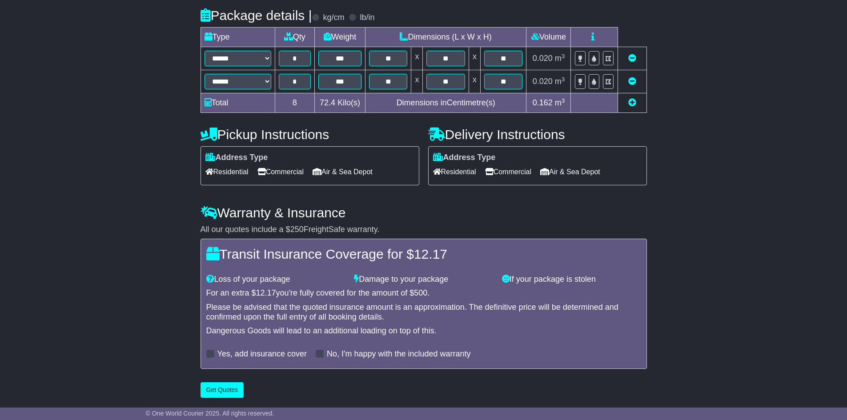  I want to click on td: 8, so click(294, 103).